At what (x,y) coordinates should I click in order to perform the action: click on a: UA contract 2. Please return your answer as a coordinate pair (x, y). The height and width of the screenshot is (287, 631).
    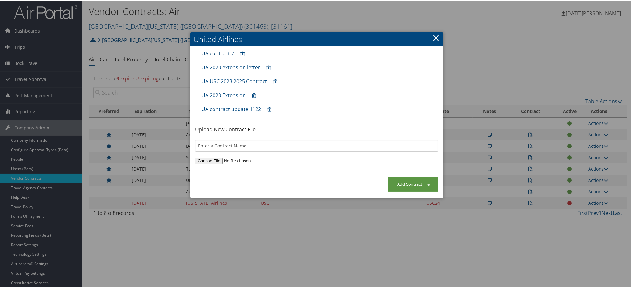
    Looking at the image, I should click on (218, 53).